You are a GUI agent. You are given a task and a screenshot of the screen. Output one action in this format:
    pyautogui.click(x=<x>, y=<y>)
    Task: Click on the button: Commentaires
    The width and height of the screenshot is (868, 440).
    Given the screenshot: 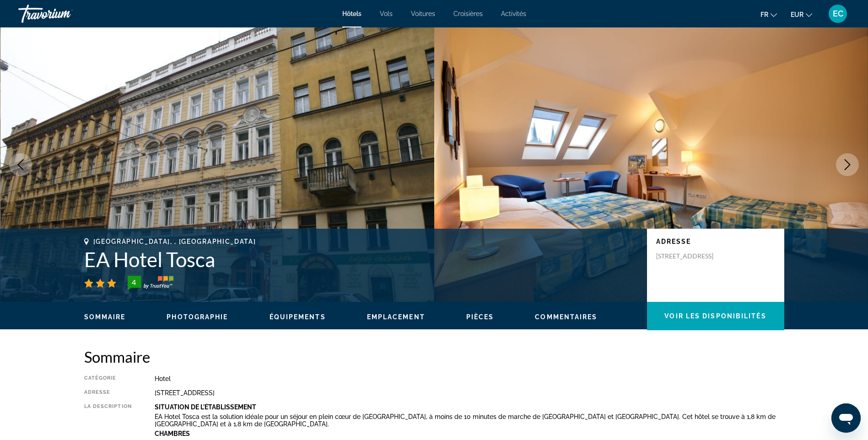 What is the action you would take?
    pyautogui.click(x=566, y=317)
    